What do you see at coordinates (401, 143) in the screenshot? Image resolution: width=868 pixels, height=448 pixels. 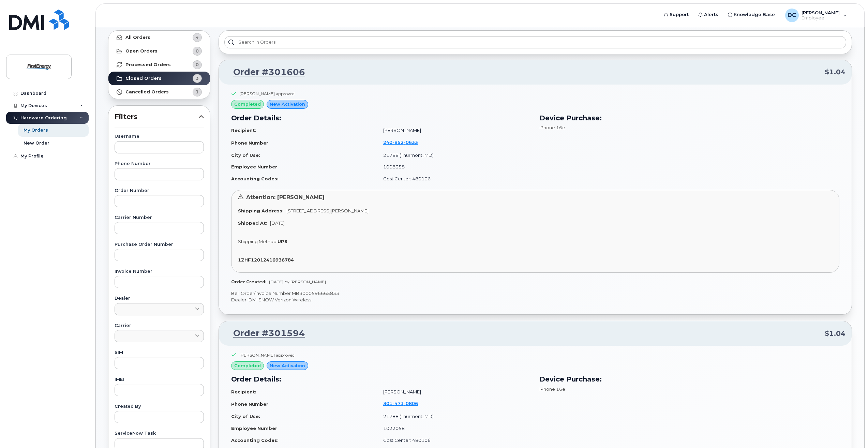 I see `span: 240` at bounding box center [401, 143].